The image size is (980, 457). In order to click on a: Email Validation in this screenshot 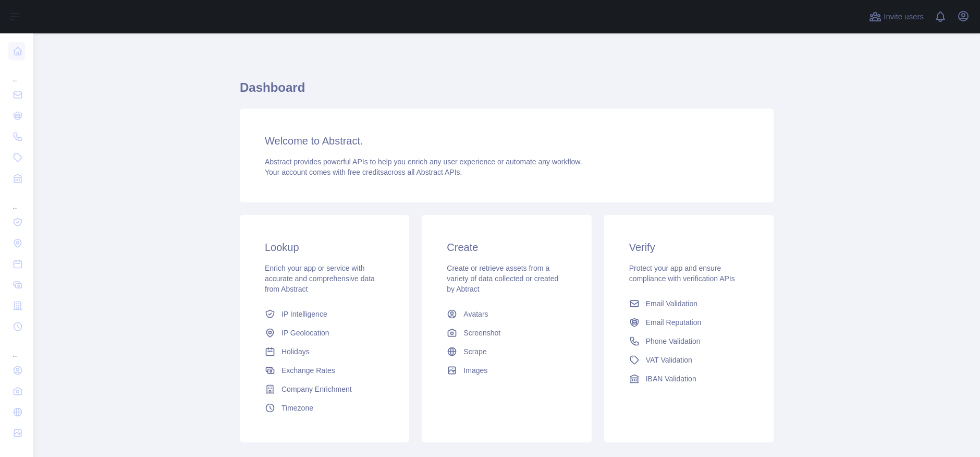, I will do `click(689, 303)`.